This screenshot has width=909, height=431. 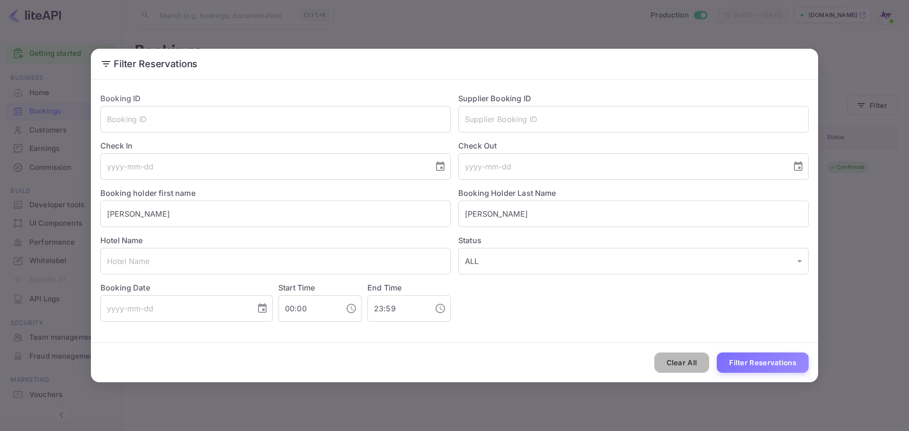 I want to click on label: Status, so click(x=634, y=241).